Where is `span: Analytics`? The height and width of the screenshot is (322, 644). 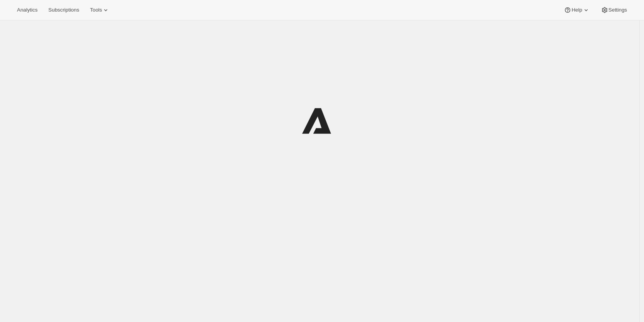
span: Analytics is located at coordinates (27, 10).